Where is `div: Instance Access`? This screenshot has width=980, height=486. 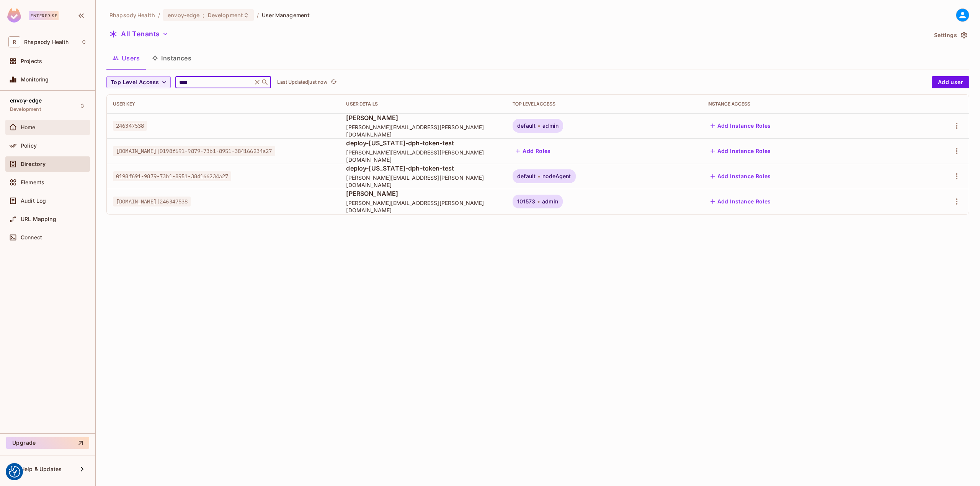 div: Instance Access is located at coordinates (804, 104).